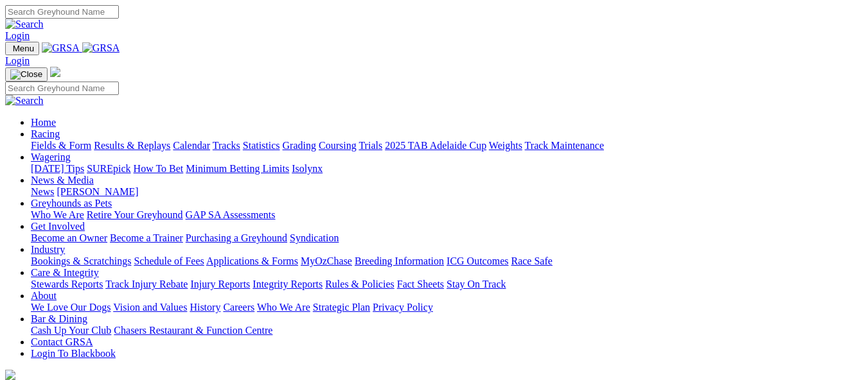 This screenshot has height=380, width=868. I want to click on div: Bar & Dining, so click(446, 331).